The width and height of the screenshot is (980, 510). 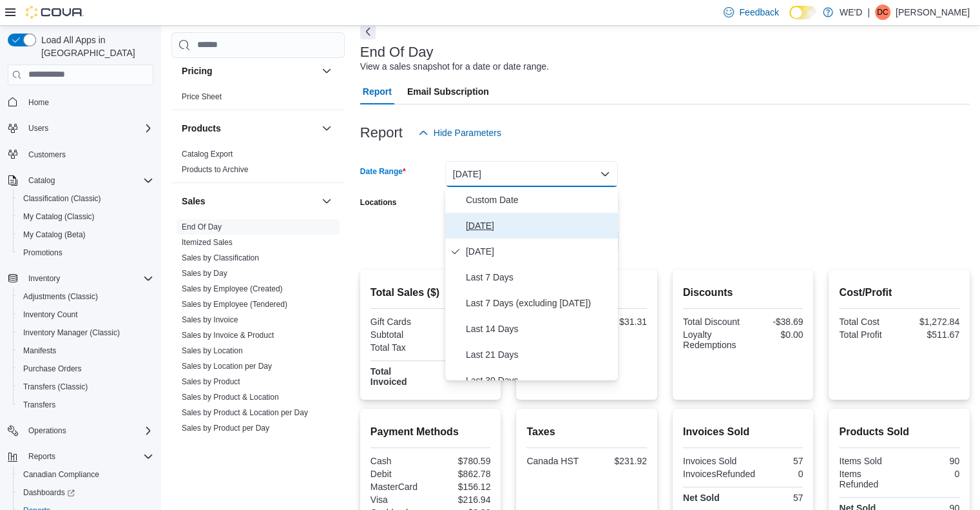 What do you see at coordinates (368, 32) in the screenshot?
I see `button: Next` at bounding box center [368, 32].